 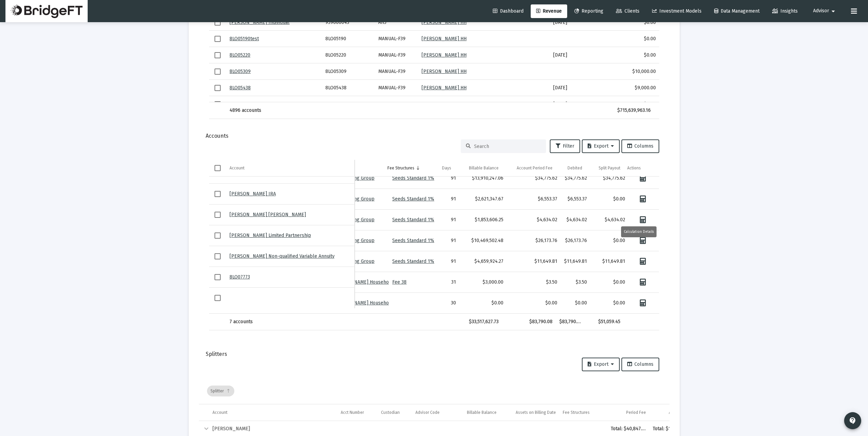 I want to click on td: Column Account Period Fee, so click(x=529, y=168).